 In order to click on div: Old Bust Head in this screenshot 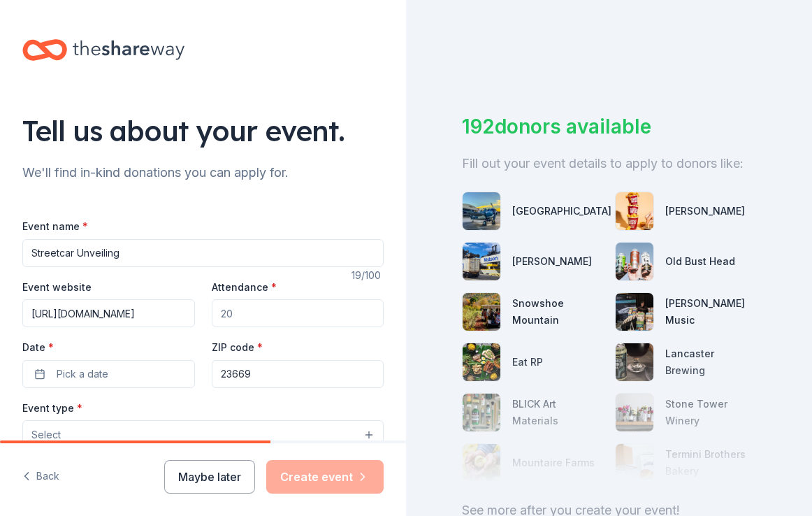, I will do `click(701, 262)`.